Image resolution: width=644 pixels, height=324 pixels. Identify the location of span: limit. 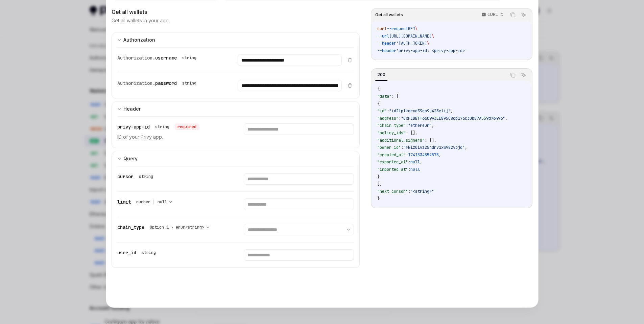
(124, 202).